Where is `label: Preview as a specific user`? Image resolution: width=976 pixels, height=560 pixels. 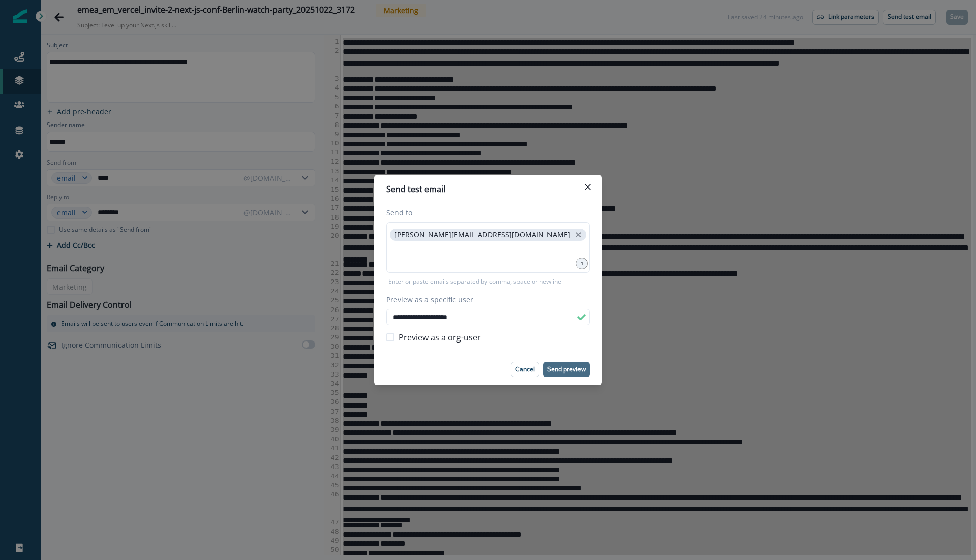 label: Preview as a specific user is located at coordinates (485, 299).